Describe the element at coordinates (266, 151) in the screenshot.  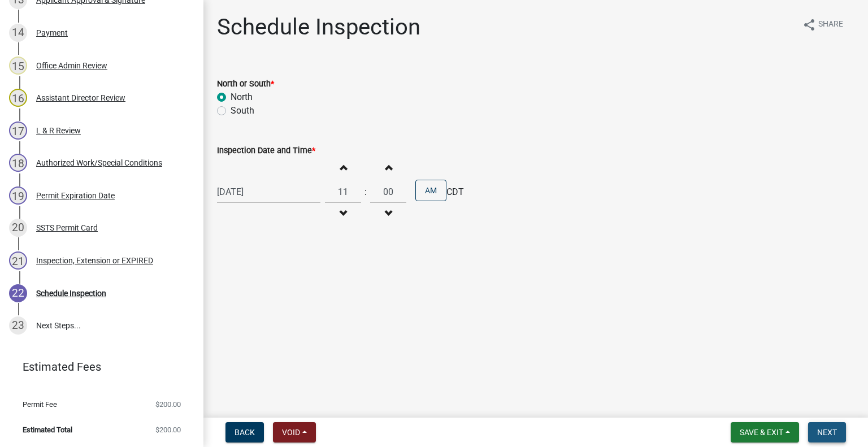
I see `label: Inspection Date and Time` at that location.